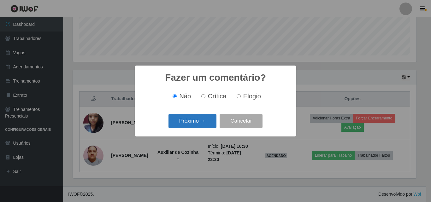 This screenshot has width=431, height=202. Describe the element at coordinates (252, 96) in the screenshot. I see `span: Elogio` at that location.